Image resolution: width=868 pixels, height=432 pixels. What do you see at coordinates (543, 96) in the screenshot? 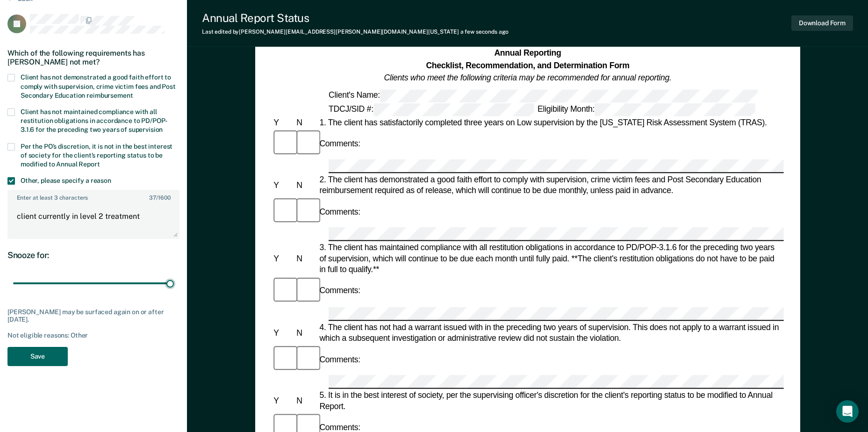
I see `div: Client's Name:` at bounding box center [543, 96].